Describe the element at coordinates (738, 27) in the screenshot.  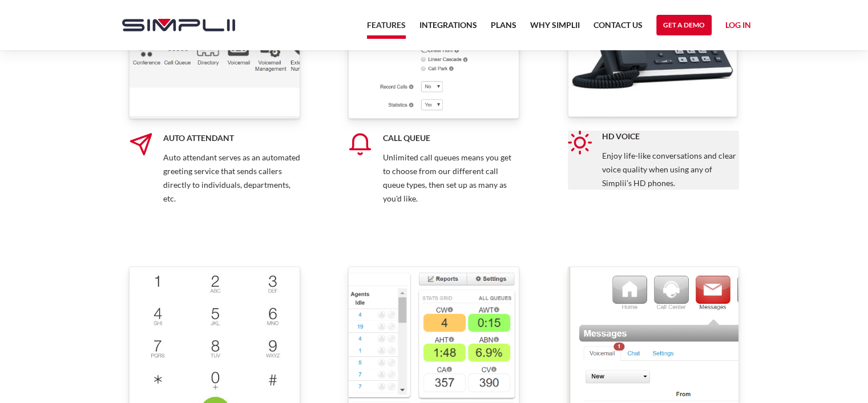
I see `a: Log in` at that location.